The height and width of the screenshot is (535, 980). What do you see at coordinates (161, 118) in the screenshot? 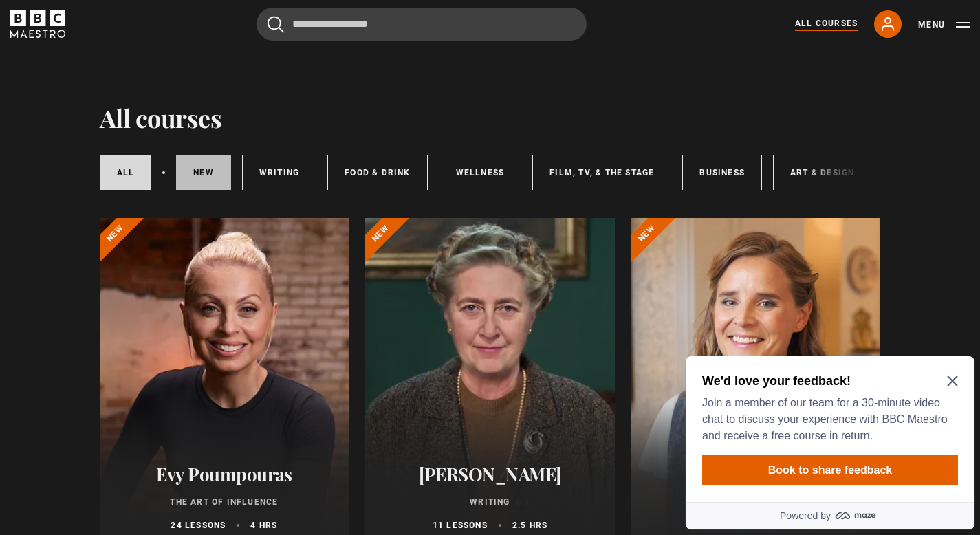
I see `h1: All courses` at bounding box center [161, 118].